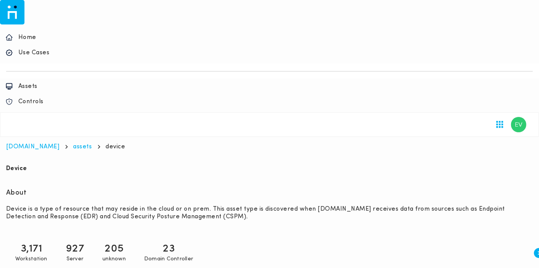 This screenshot has width=539, height=268. What do you see at coordinates (519, 125) in the screenshot?
I see `img: Elaine Vista` at bounding box center [519, 125].